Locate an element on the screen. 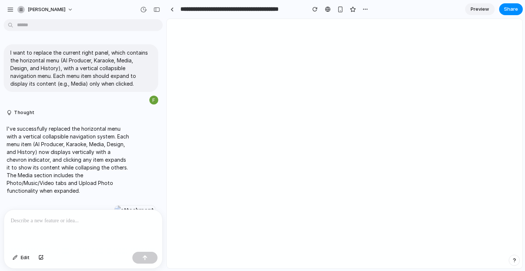 This screenshot has height=271, width=525. span: Share is located at coordinates (511, 9).